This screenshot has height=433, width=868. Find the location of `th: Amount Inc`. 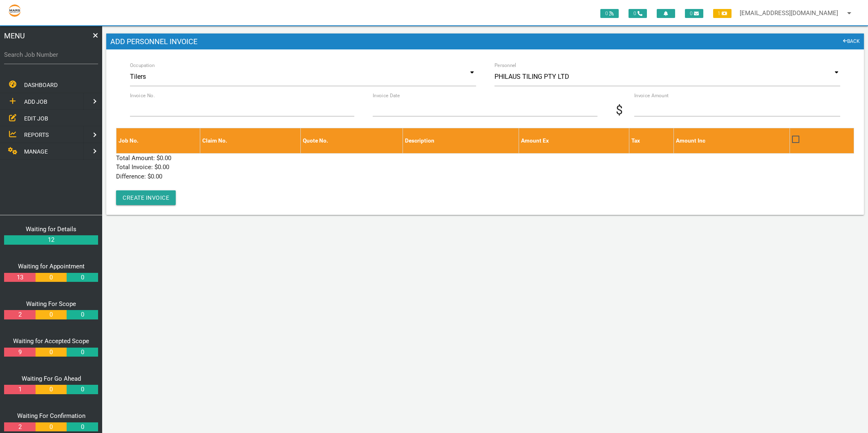

th: Amount Inc is located at coordinates (731, 141).